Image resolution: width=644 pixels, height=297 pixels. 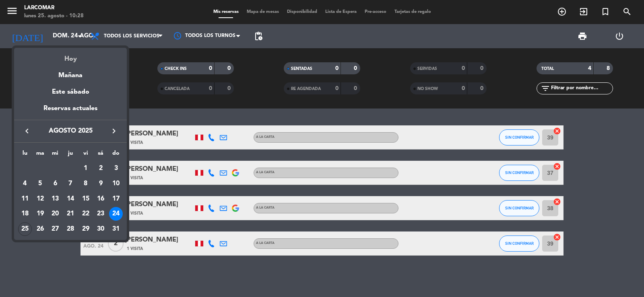 What do you see at coordinates (55, 214) in the screenshot?
I see `div: 20` at bounding box center [55, 214].